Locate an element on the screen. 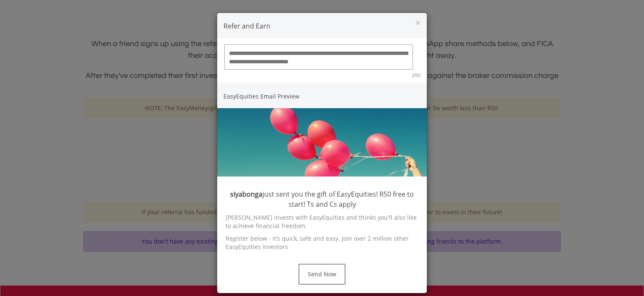 This screenshot has width=644, height=296. h4: Refer and Earn is located at coordinates (247, 26).